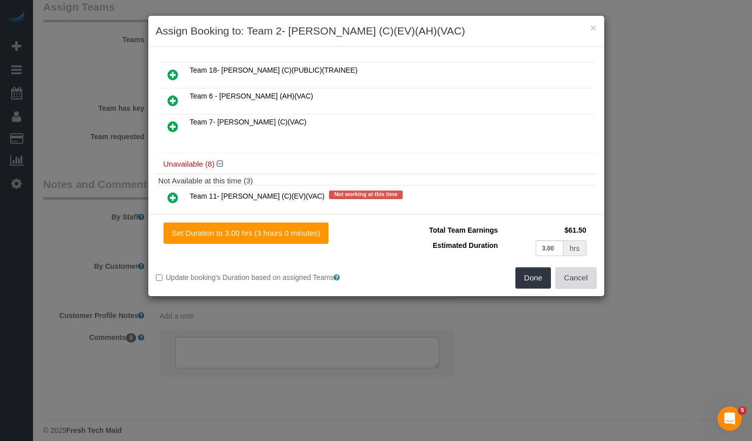 The height and width of the screenshot is (441, 752). What do you see at coordinates (262, 277) in the screenshot?
I see `label: Update booking's Duration based on assigned Teams` at bounding box center [262, 277].